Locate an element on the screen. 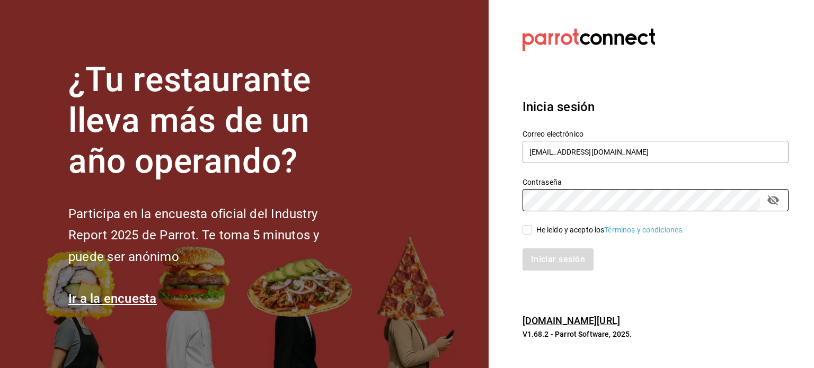 The image size is (814, 368). h2: Participa en la encuesta oficial del Industry Report 2025 de Parrot. Te toma 5 minutos y puede se... is located at coordinates (212, 236).